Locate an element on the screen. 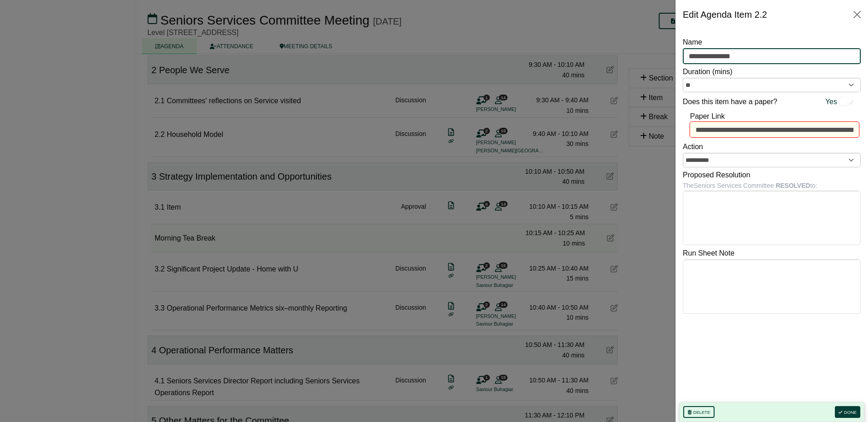 The image size is (868, 422). button: Done is located at coordinates (848, 411).